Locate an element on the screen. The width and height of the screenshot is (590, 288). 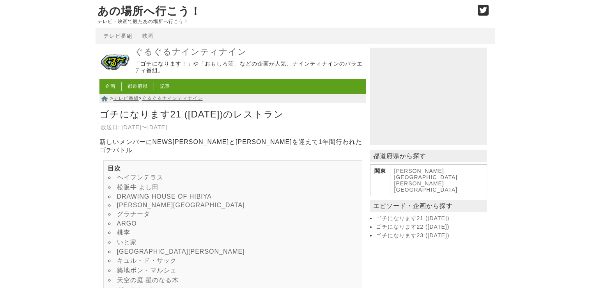
a: 松阪牛 よし田 is located at coordinates (138, 187).